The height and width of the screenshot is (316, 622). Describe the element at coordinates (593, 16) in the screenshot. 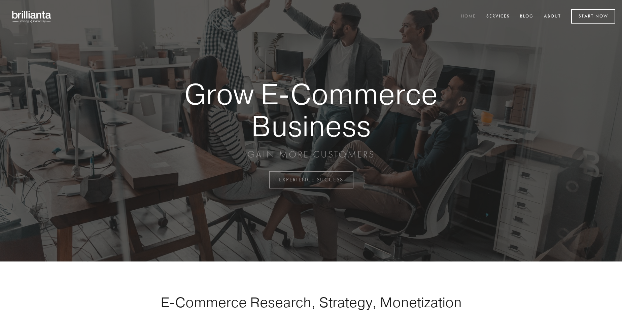

I see `a: Start Now` at that location.